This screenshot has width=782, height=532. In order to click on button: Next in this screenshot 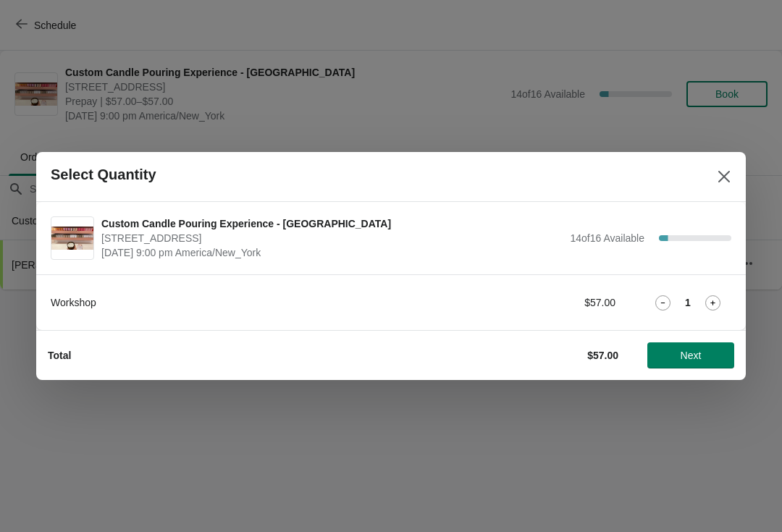, I will do `click(691, 356)`.